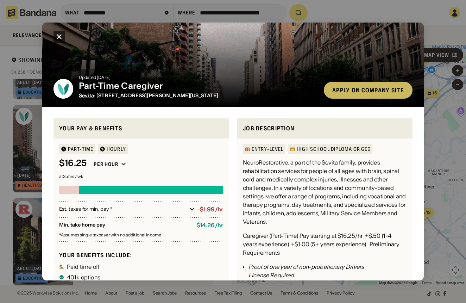 This screenshot has height=303, width=466. I want to click on div: Paid time off, so click(83, 266).